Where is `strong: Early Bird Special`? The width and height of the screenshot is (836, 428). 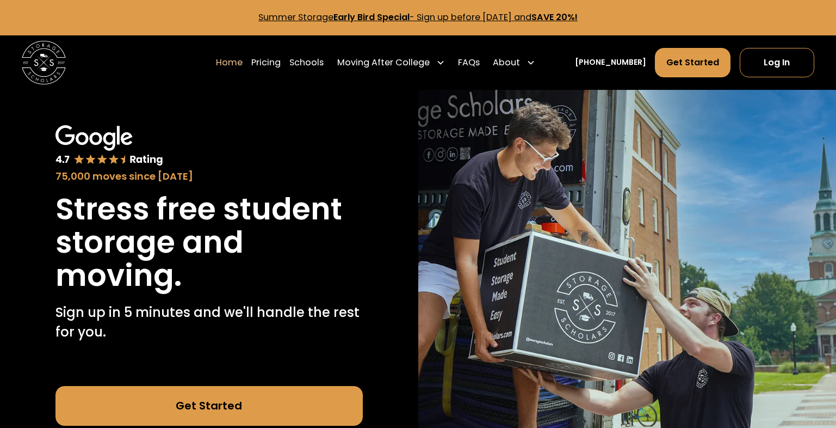 strong: Early Bird Special is located at coordinates (372, 17).